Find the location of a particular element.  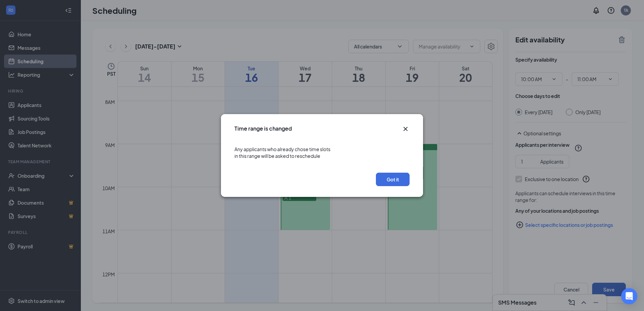

h3: Time range is changed is located at coordinates (263, 128).